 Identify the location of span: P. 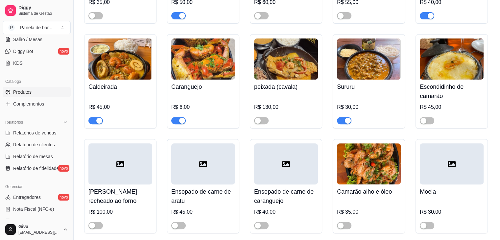
(12, 28).